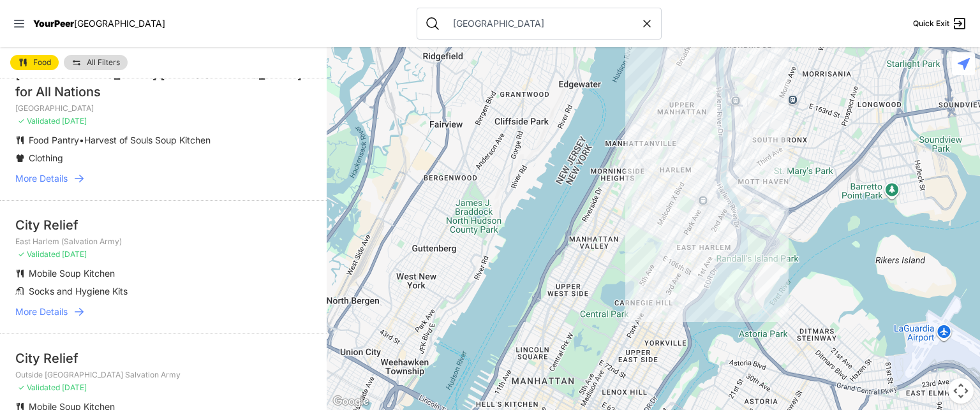 Image resolution: width=980 pixels, height=410 pixels. I want to click on span: Socks and Hygiene Kits, so click(78, 291).